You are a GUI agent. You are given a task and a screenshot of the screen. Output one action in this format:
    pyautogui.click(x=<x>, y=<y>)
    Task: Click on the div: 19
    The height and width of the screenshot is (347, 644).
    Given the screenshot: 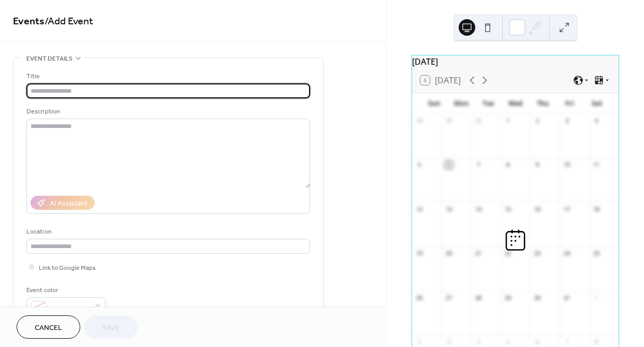 What is the action you would take?
    pyautogui.click(x=419, y=253)
    